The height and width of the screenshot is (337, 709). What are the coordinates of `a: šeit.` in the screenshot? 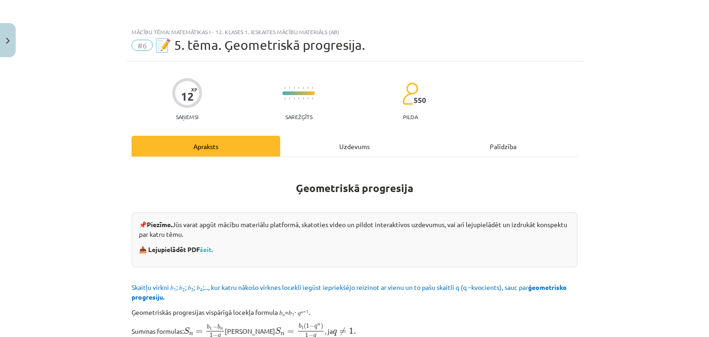 It's located at (206, 249).